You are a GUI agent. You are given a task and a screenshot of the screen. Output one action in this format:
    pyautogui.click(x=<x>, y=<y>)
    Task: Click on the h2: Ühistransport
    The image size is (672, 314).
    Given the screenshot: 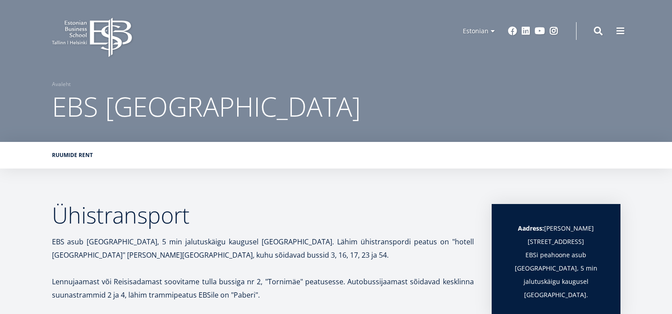 What is the action you would take?
    pyautogui.click(x=263, y=215)
    